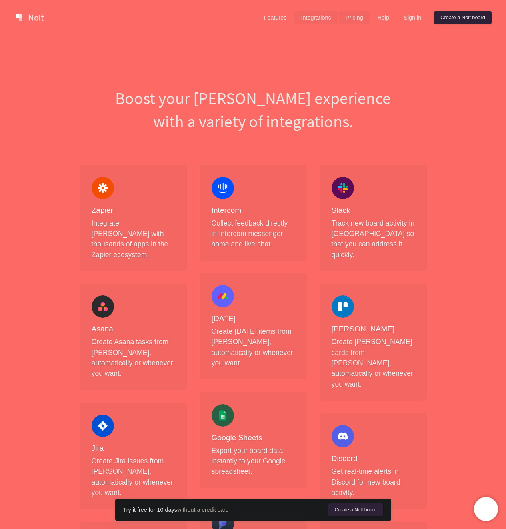 The height and width of the screenshot is (529, 506). I want to click on strong: Try it free for 10 days, so click(150, 510).